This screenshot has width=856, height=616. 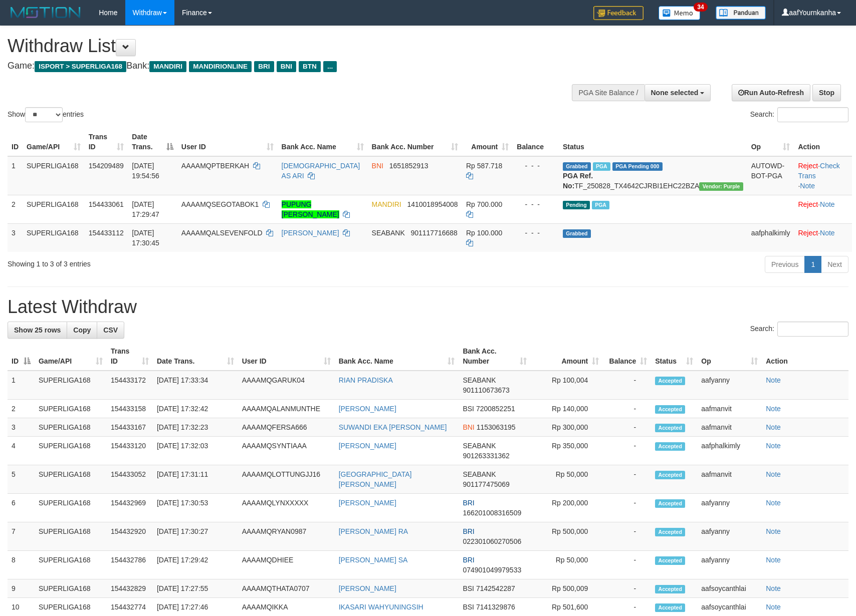 What do you see at coordinates (800, 115) in the screenshot?
I see `label: Search:` at bounding box center [800, 115].